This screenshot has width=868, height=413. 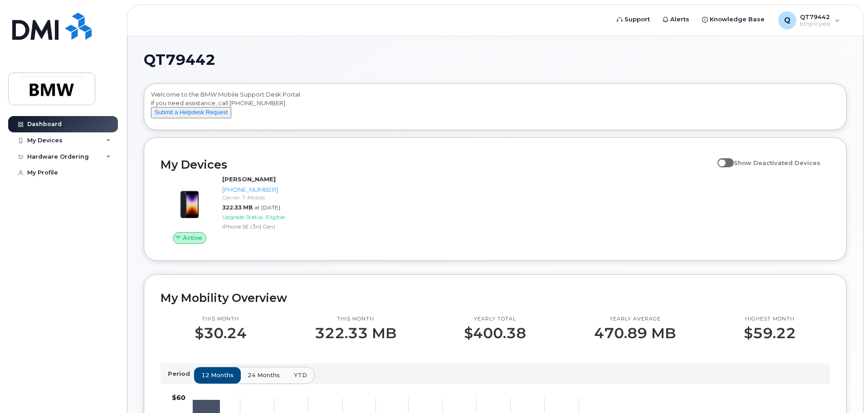 I want to click on span: Active, so click(x=192, y=237).